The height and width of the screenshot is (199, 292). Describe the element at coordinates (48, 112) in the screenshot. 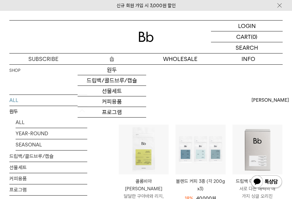

I see `p: 원두` at that location.